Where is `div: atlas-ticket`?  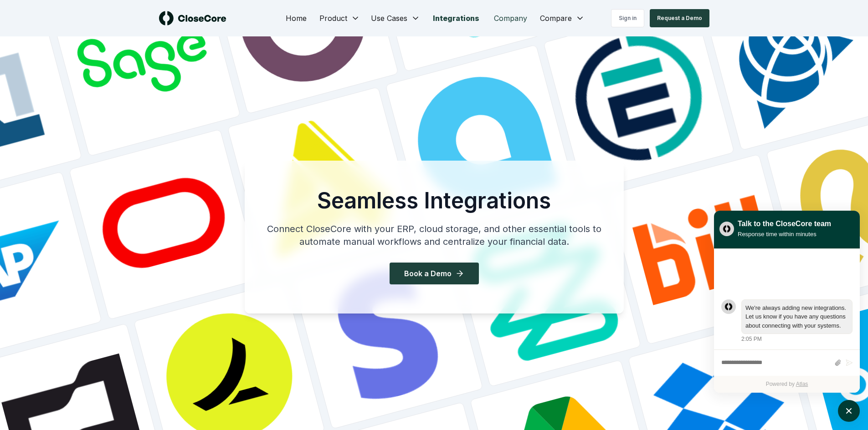 div: atlas-ticket is located at coordinates (787, 321).